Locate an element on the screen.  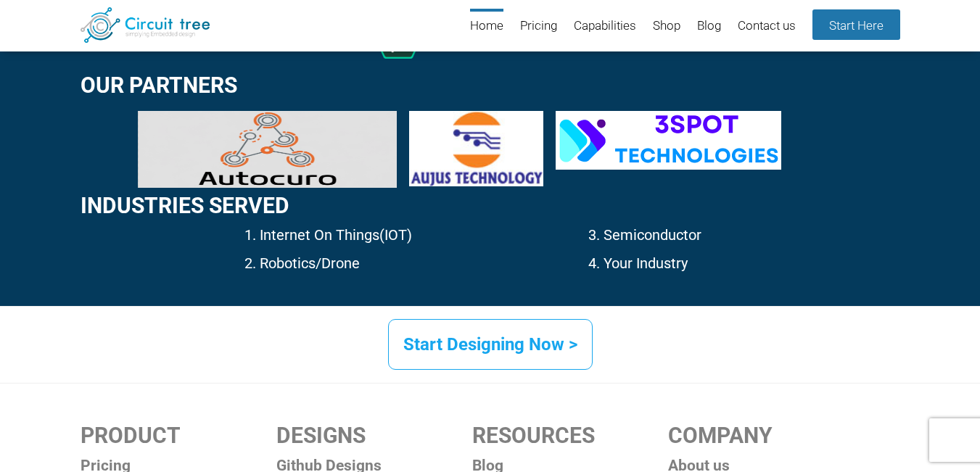
h2: PRODUCT is located at coordinates (178, 435).